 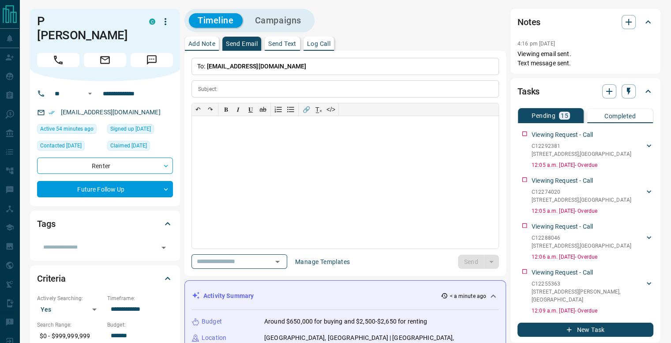 I want to click on p: C12288046, so click(x=582, y=238).